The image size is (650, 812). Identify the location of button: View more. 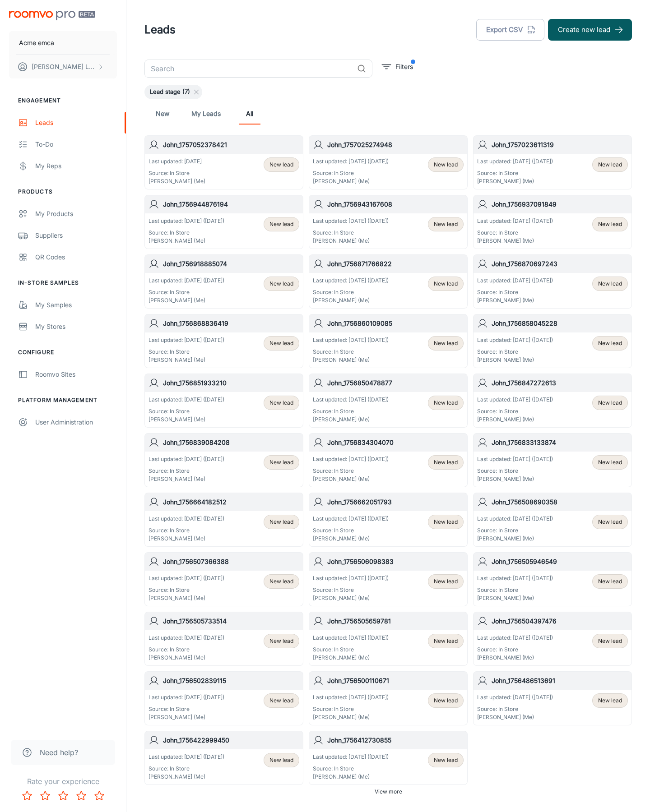
(389, 791).